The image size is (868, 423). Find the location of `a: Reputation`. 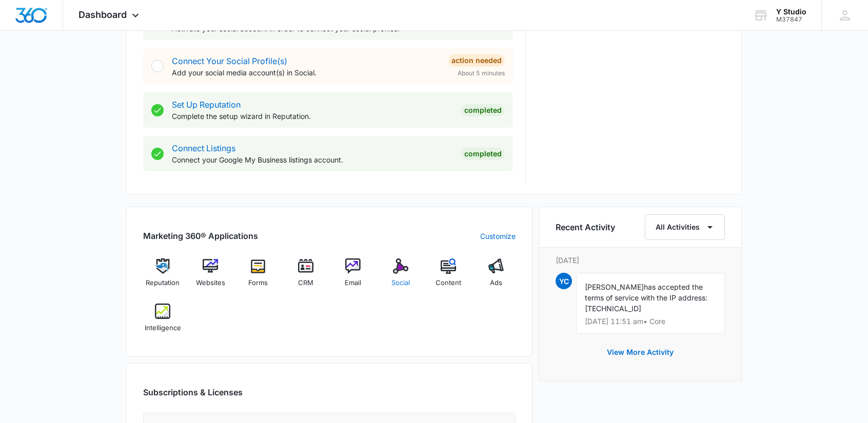

a: Reputation is located at coordinates (163, 277).